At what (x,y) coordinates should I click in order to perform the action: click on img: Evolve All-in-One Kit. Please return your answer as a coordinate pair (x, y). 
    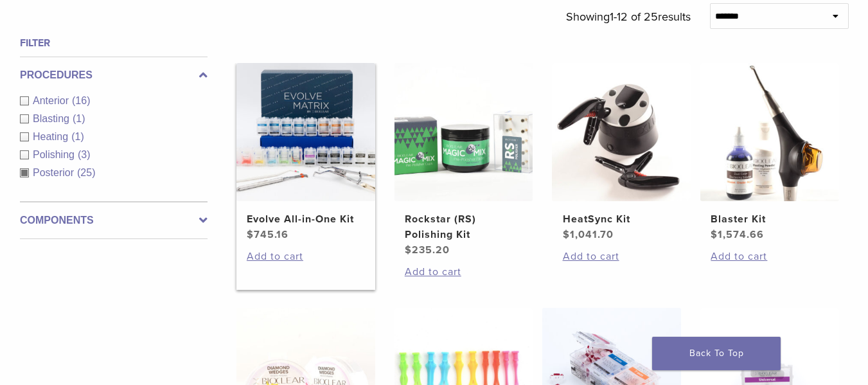
    Looking at the image, I should click on (306, 132).